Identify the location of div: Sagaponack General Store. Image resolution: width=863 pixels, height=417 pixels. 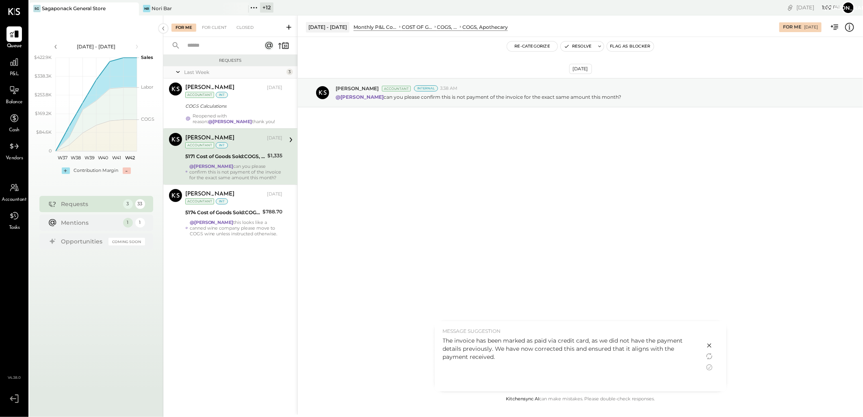
(74, 8).